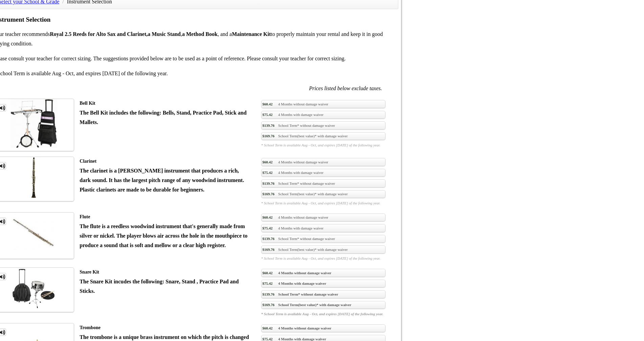  Describe the element at coordinates (251, 34) in the screenshot. I see `strong: Maintenance Kit` at that location.